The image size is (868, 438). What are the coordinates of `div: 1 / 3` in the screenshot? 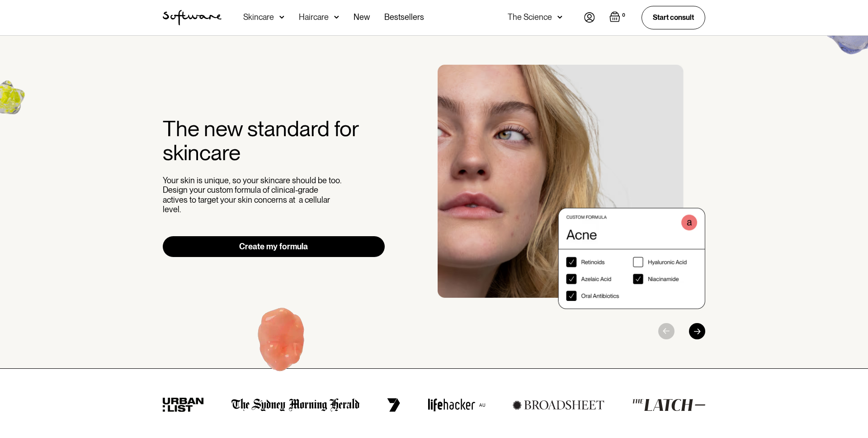 It's located at (572, 187).